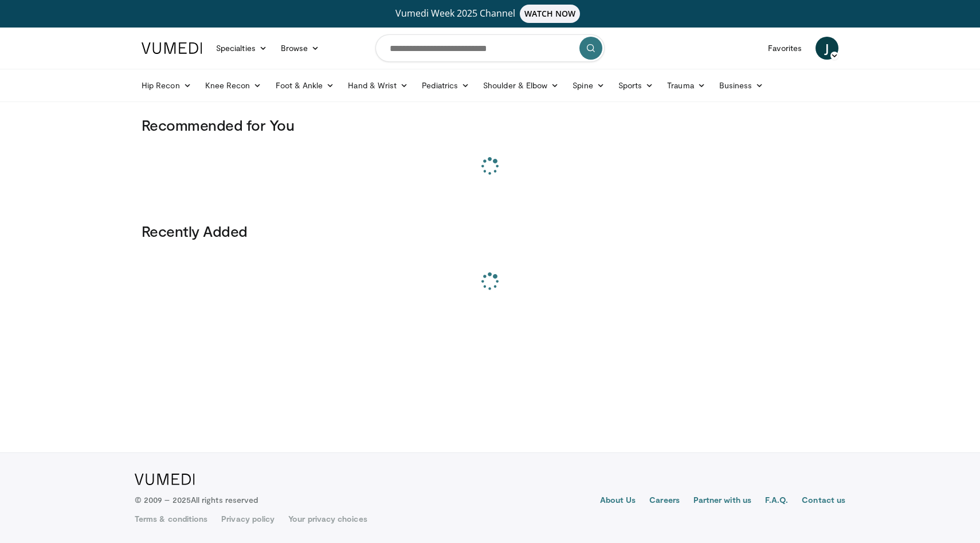  I want to click on a: Business, so click(741, 85).